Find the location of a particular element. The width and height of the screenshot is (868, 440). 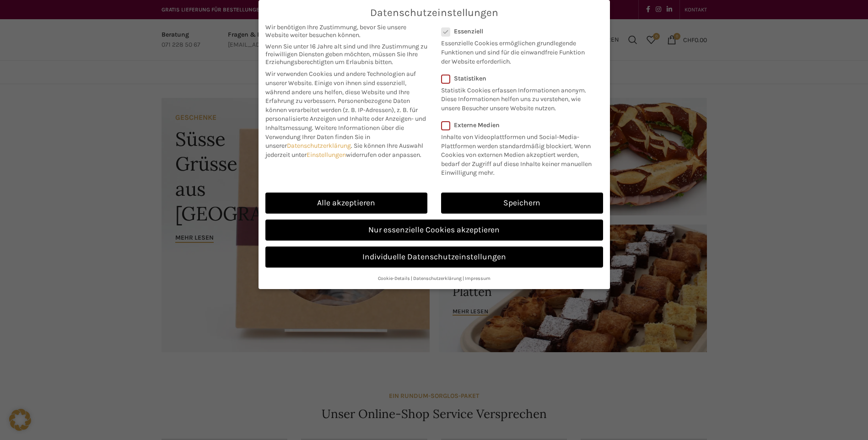

label: Statistiken is located at coordinates (516, 78).